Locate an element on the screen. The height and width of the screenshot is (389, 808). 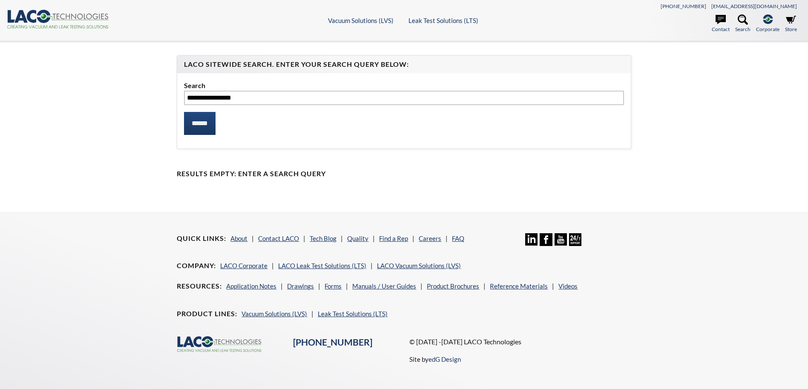
h4: LACO Sitewide Search. Enter your Search Query Below: is located at coordinates (404, 64).